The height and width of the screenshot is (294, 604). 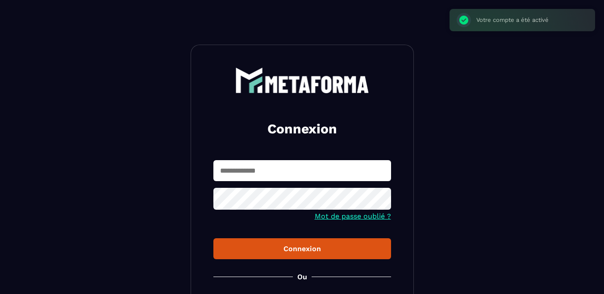 I want to click on div: Connexion, so click(x=302, y=249).